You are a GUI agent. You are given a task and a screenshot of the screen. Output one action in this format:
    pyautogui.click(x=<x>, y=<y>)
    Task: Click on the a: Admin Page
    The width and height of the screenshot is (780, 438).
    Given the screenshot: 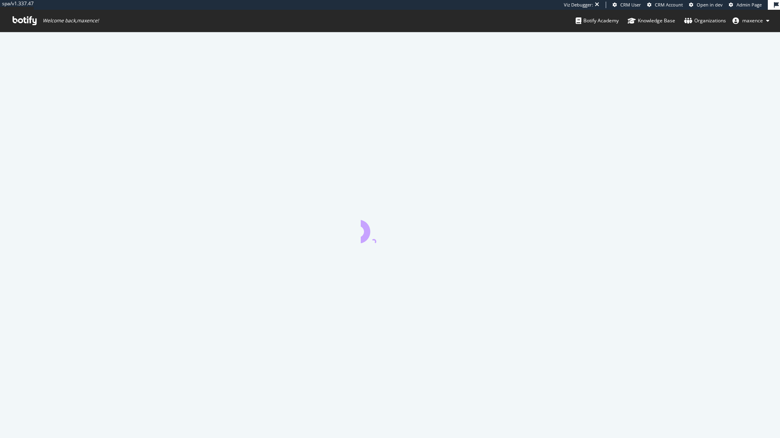 What is the action you would take?
    pyautogui.click(x=745, y=5)
    